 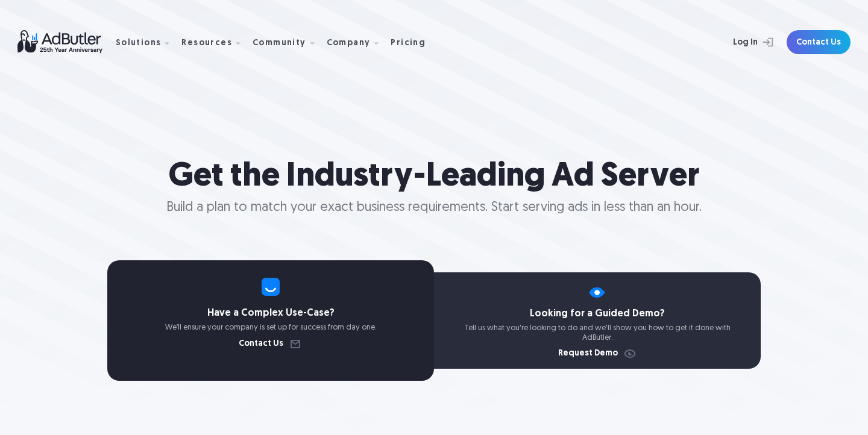 I want to click on p: We’ll ensure your company is set up for success from day one., so click(x=271, y=328).